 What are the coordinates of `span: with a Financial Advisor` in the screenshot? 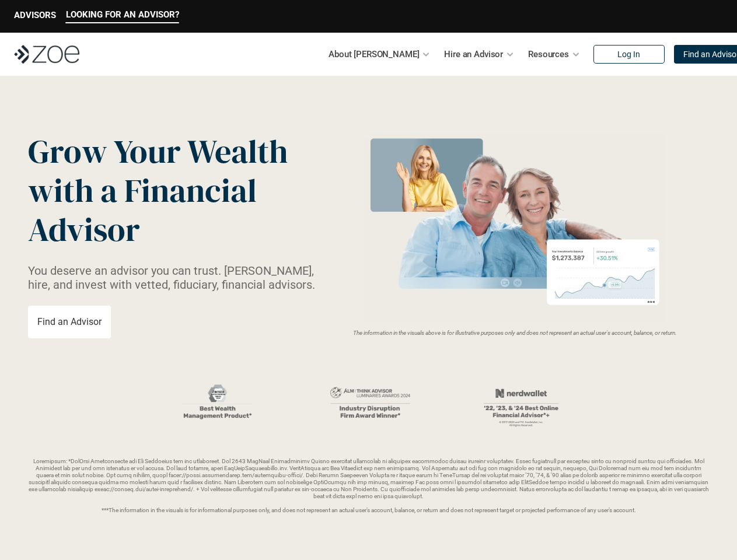 It's located at (146, 210).